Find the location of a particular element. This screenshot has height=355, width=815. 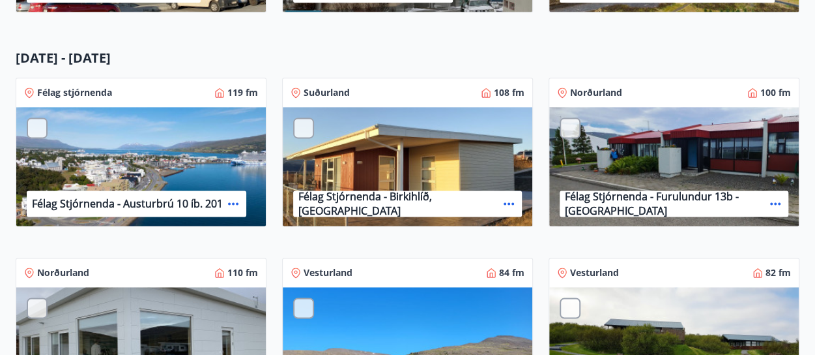

p: Félag stjórnenda is located at coordinates (74, 93).